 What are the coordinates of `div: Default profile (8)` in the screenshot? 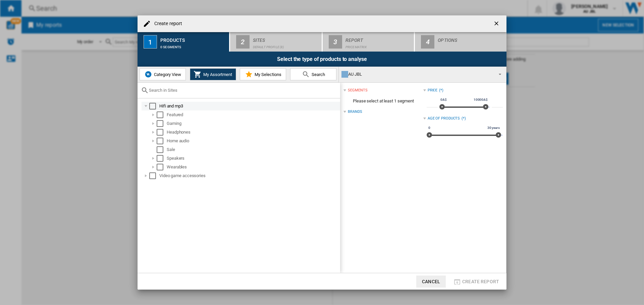 It's located at (286, 45).